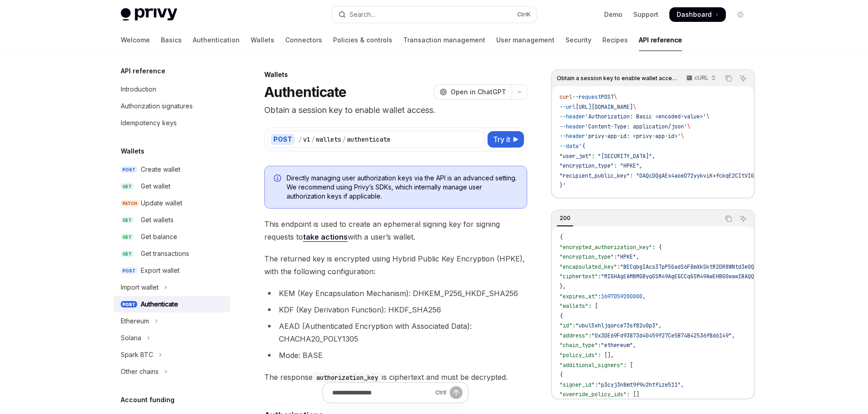  I want to click on span: This endpoint is used to create an ephemeral signing key for signing requests to with a user’s wa..., so click(396, 231).